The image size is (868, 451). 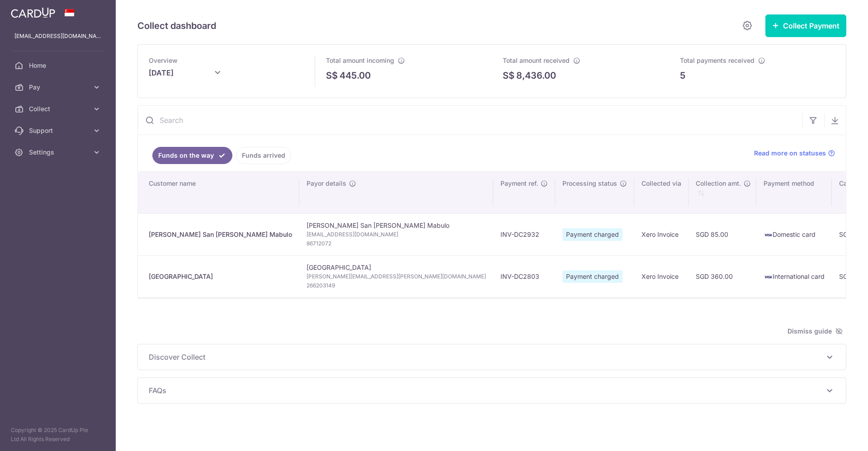 What do you see at coordinates (719, 184) in the screenshot?
I see `span: Collection amt.` at bounding box center [719, 184].